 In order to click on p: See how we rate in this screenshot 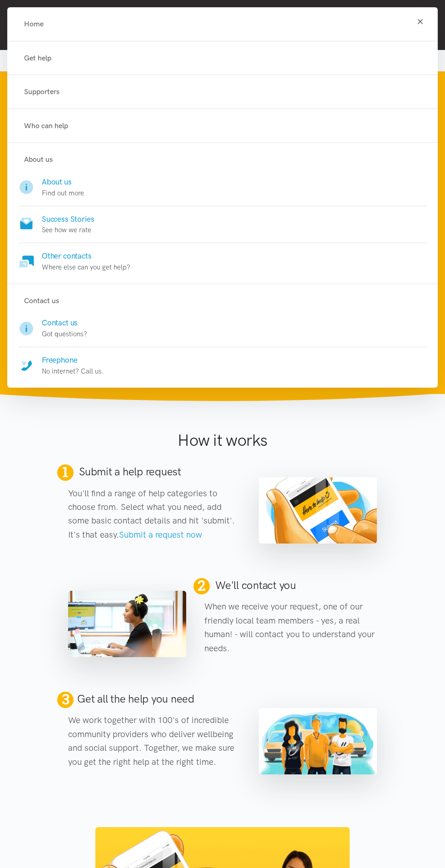, I will do `click(67, 230)`.